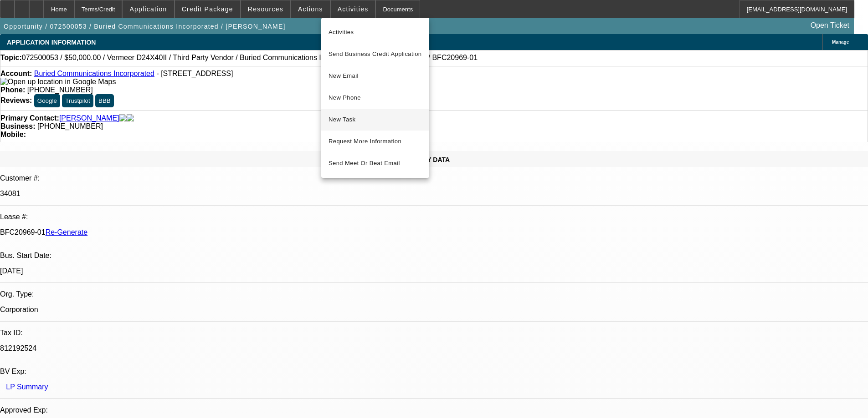  I want to click on span: Send Meet Or Beat Email, so click(375, 163).